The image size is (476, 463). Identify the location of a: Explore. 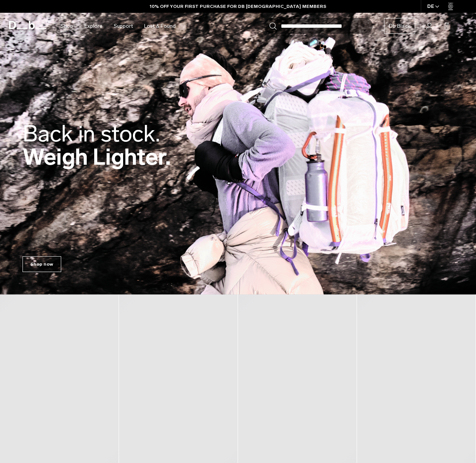
(94, 26).